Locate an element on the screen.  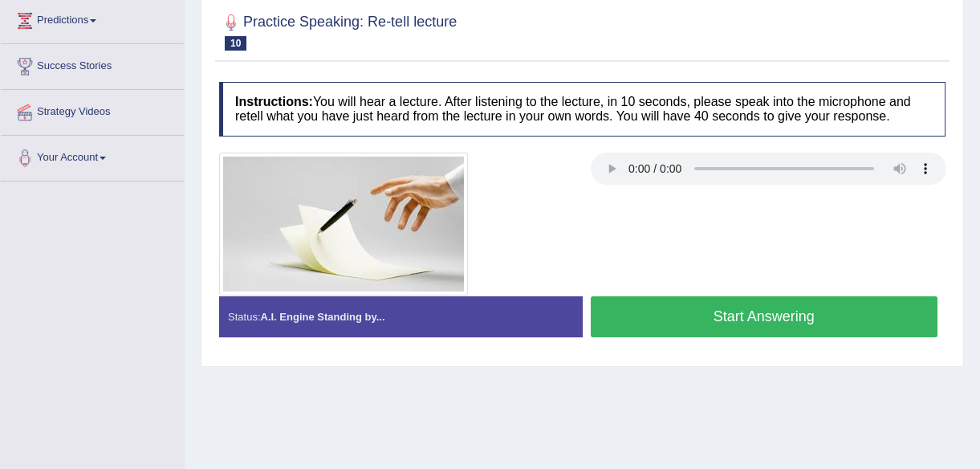
a: Success Stories is located at coordinates (92, 64).